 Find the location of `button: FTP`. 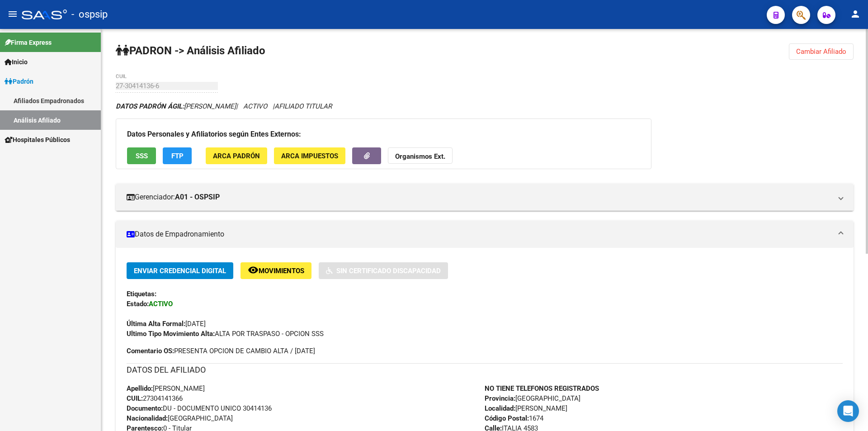

button: FTP is located at coordinates (177, 156).